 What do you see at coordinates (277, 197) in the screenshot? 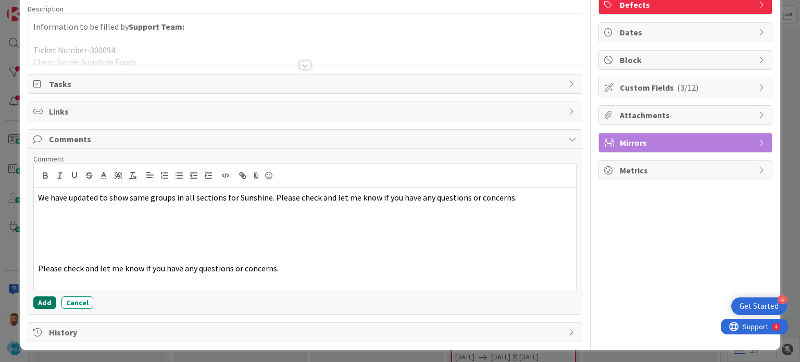
I see `span: We have updated to show same groups in all sections for Sunshine. Please check and let me know if...` at bounding box center [277, 197].